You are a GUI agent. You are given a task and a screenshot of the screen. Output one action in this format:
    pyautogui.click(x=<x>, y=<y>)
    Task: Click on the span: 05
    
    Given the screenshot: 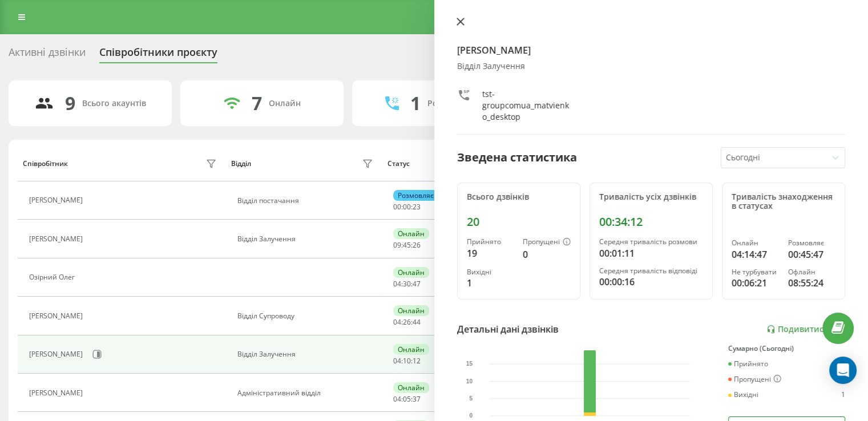 What is the action you would take?
    pyautogui.click(x=407, y=399)
    